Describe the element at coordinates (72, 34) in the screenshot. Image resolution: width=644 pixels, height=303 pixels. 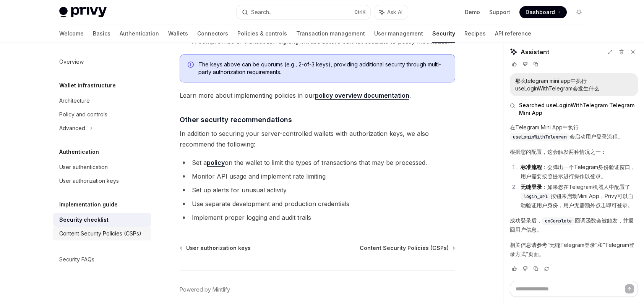
I see `a: Welcome` at that location.